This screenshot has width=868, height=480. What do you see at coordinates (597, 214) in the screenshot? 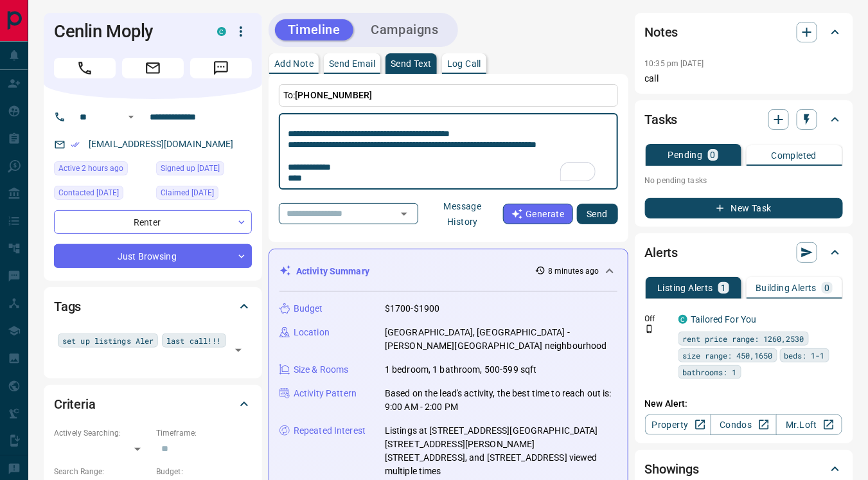
I see `button: Send` at bounding box center [597, 214].